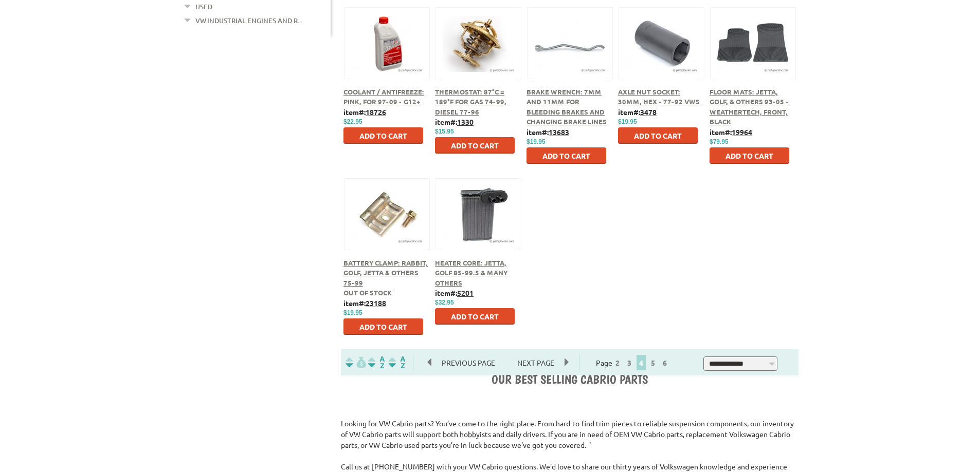 The image size is (980, 472). Describe the element at coordinates (353, 122) in the screenshot. I see `span: $22.95` at that location.